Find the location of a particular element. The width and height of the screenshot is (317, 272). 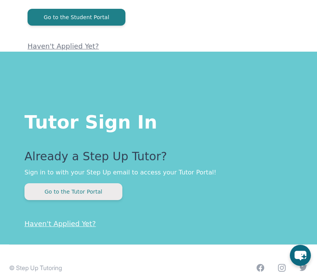

p: Already a Step Up Tutor? is located at coordinates (158, 159).